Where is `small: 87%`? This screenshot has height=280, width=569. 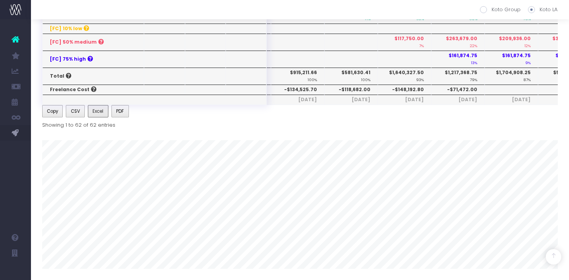
small: 87% is located at coordinates (527, 79).